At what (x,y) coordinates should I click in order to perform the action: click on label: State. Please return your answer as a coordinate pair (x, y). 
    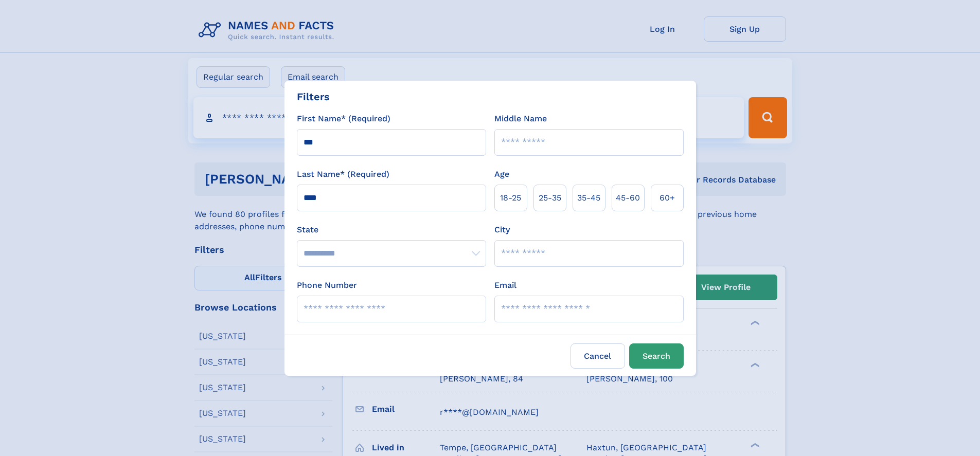
    Looking at the image, I should click on (392, 230).